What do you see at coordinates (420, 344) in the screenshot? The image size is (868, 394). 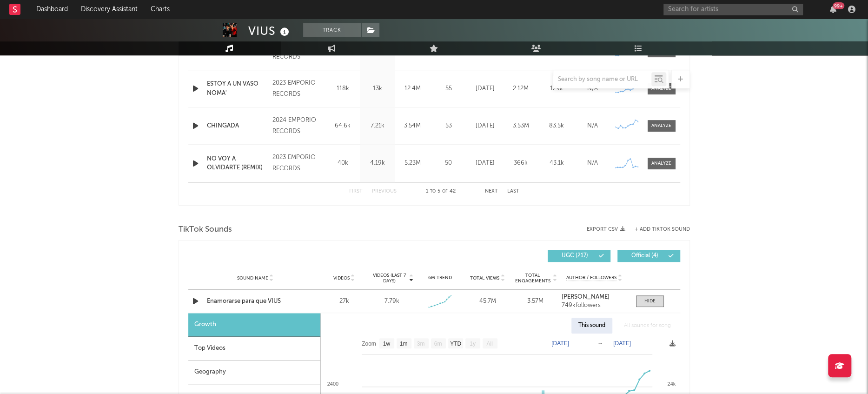 I see `text: 3m` at bounding box center [420, 344].